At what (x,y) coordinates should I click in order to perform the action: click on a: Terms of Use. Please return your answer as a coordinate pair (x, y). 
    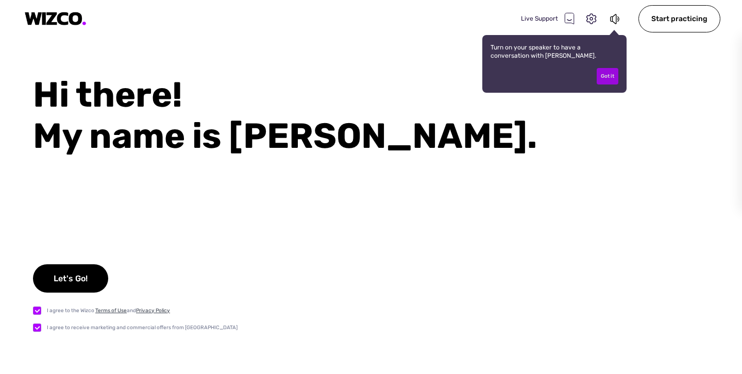
    Looking at the image, I should click on (111, 311).